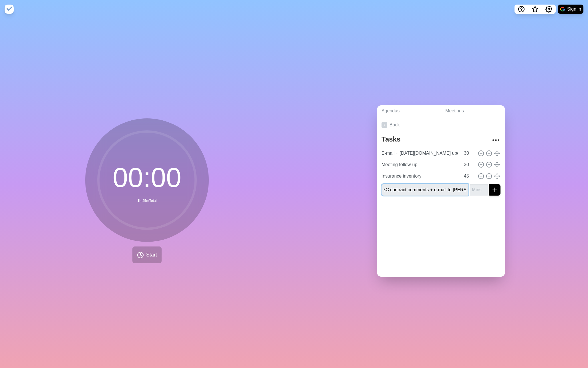  I want to click on a: Agendas, so click(409, 111).